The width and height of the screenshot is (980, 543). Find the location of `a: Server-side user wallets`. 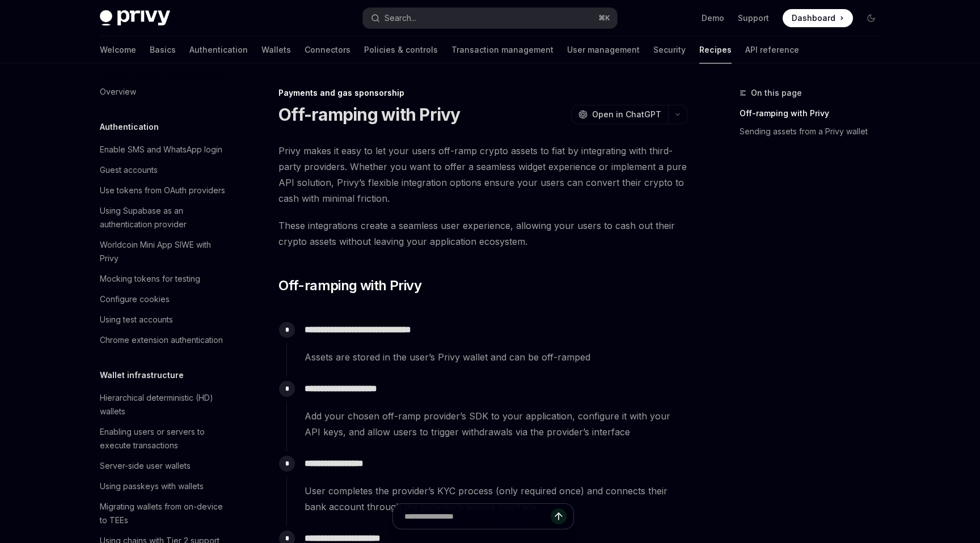

a: Server-side user wallets is located at coordinates (163, 466).